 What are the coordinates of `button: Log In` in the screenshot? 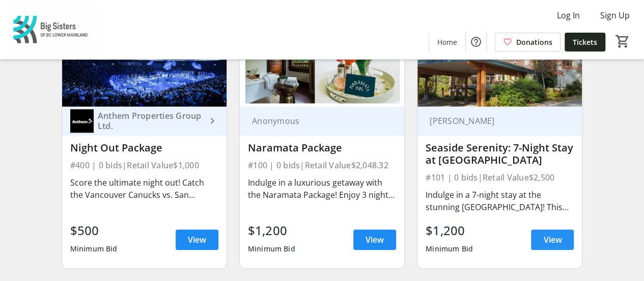 It's located at (568, 16).